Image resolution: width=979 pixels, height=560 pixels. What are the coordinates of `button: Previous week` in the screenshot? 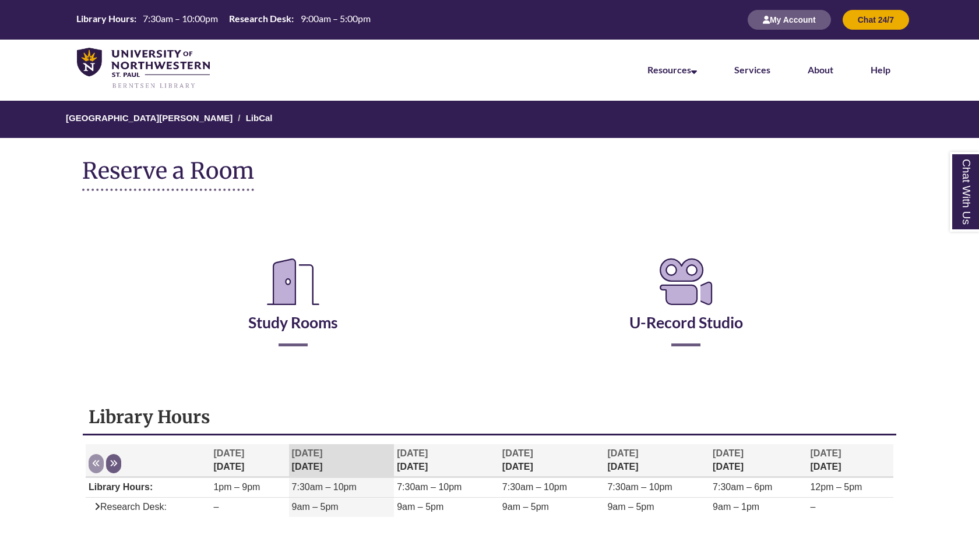 It's located at (96, 463).